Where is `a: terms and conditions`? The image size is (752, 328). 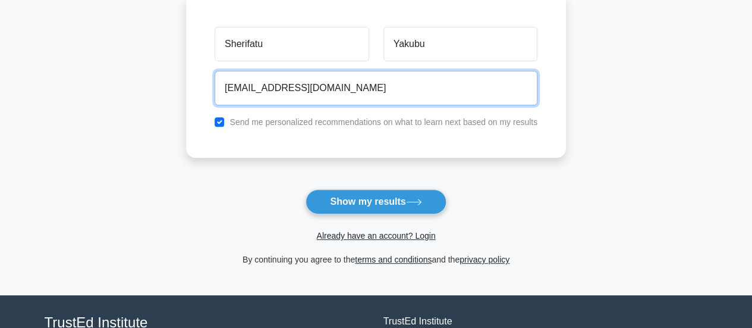
a: terms and conditions is located at coordinates (393, 259).